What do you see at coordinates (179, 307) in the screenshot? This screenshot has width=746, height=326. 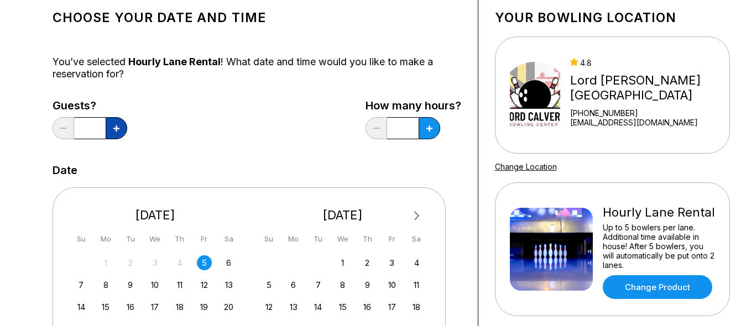 I see `div: Choose Thursday, September 18th, 2025` at bounding box center [179, 307].